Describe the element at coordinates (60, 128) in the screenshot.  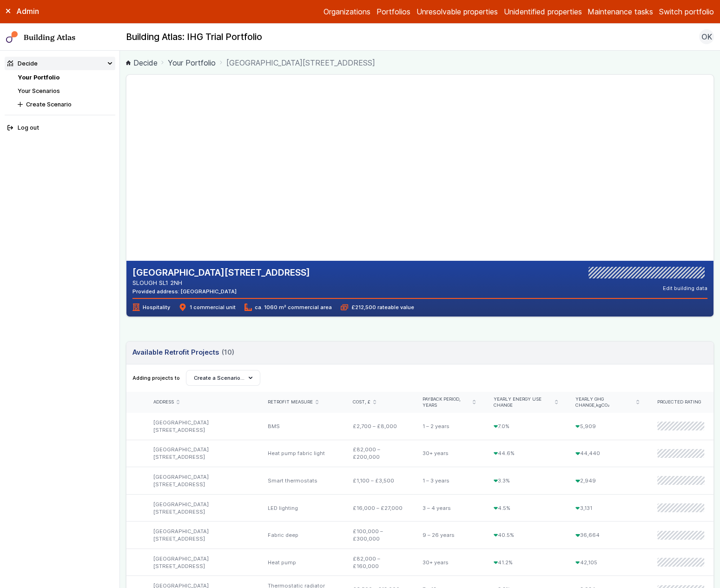
I see `button: Log out` at that location.